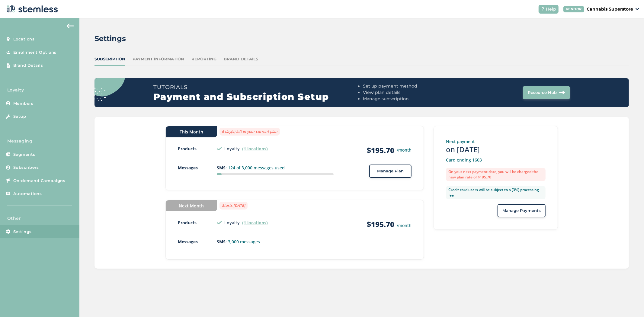 Image resolution: width=644 pixels, height=317 pixels. I want to click on img: icon-arrow-back-accent-c549486e.svg, so click(70, 26).